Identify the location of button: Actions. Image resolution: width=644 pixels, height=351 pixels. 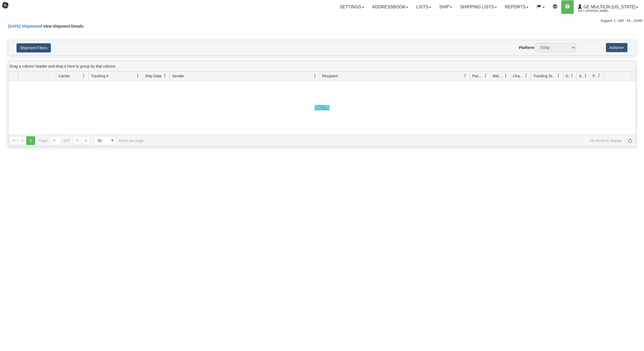
(617, 47).